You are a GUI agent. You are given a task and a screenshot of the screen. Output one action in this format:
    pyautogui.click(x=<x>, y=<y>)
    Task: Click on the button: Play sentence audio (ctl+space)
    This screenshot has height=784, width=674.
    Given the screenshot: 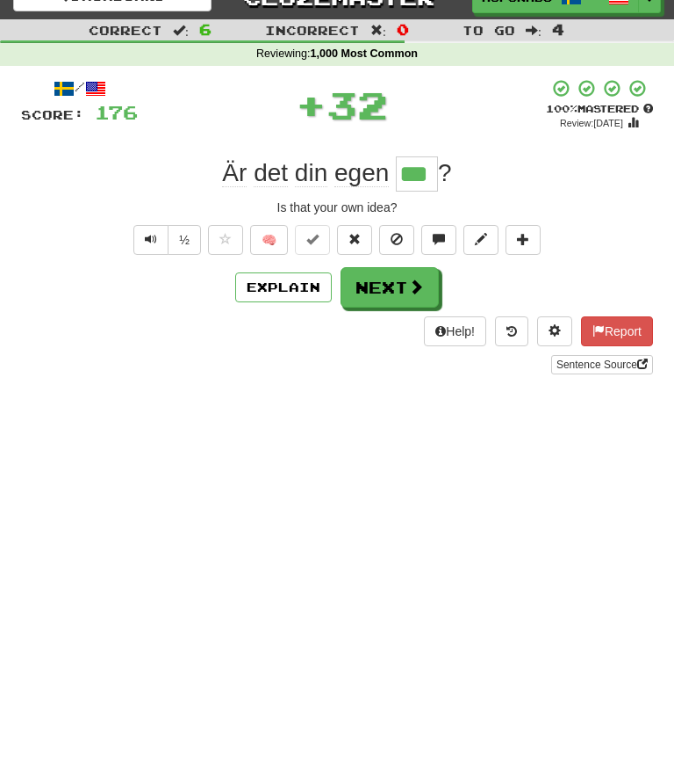 What is the action you would take?
    pyautogui.click(x=151, y=240)
    